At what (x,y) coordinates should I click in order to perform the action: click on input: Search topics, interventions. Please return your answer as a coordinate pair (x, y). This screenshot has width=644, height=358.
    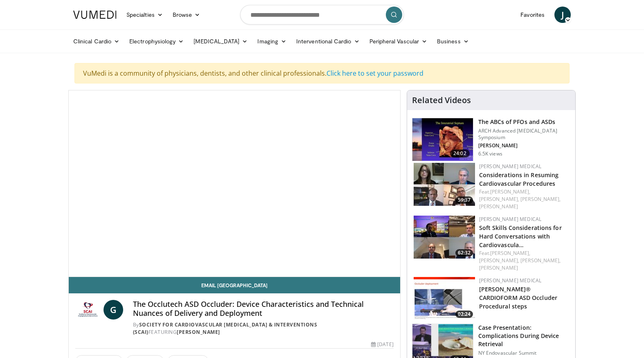
    Looking at the image, I should click on (322, 15).